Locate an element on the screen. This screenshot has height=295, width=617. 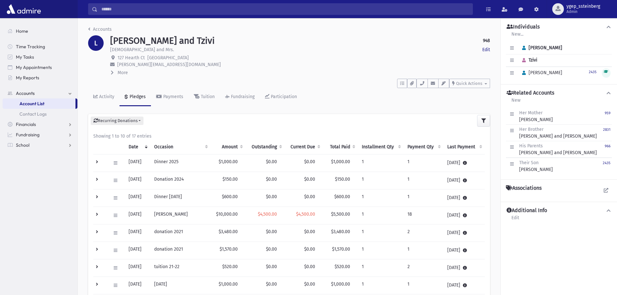
th: Payment Qty: activate to sort column ascending is located at coordinates (424, 147).